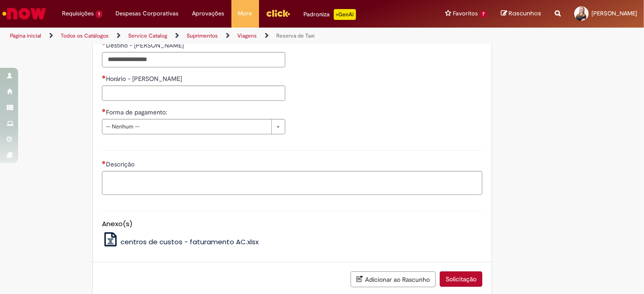 This screenshot has width=644, height=294. What do you see at coordinates (137, 112) in the screenshot?
I see `span: Forma de pagamento:` at bounding box center [137, 112].